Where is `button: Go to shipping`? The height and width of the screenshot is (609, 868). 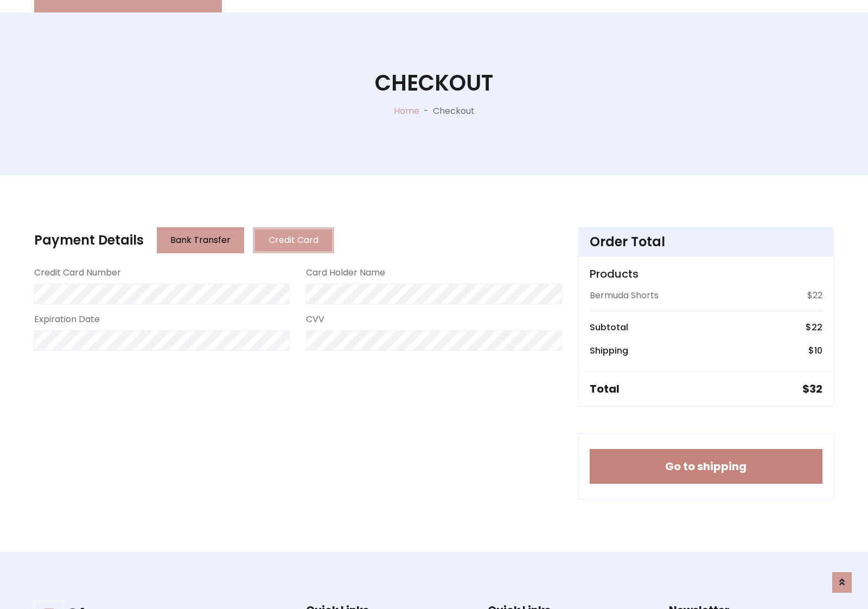 button: Go to shipping is located at coordinates (706, 466).